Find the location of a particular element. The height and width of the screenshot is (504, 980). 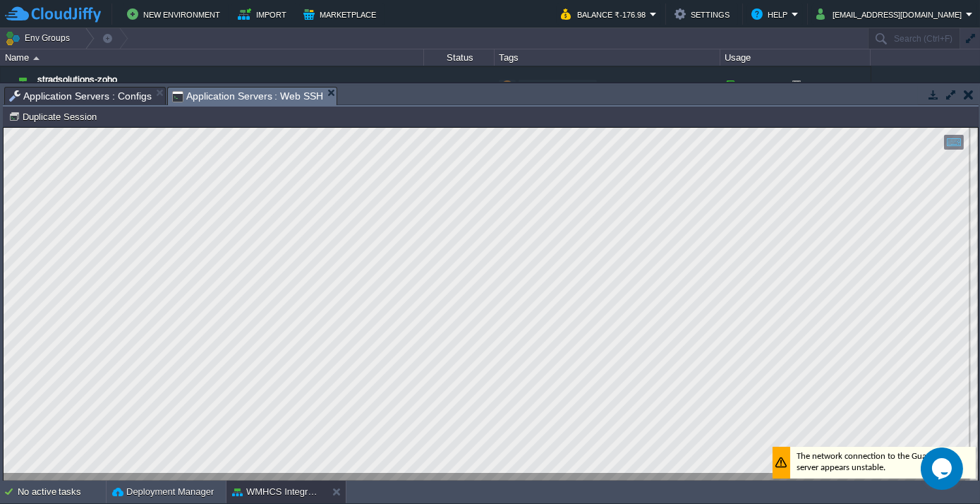

button: Duplicate Session is located at coordinates (54, 117).